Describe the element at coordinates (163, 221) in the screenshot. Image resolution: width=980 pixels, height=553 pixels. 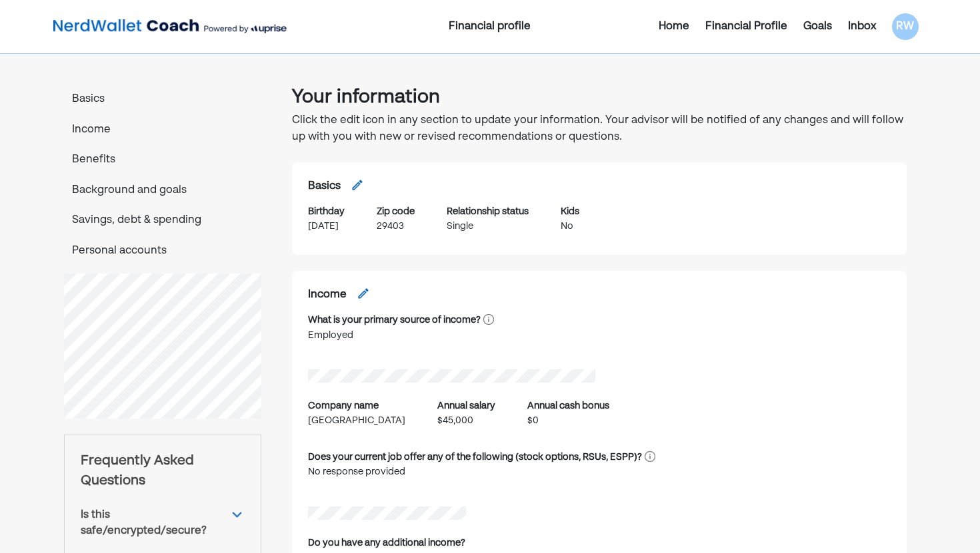
I see `p: Savings, debt & spending` at that location.